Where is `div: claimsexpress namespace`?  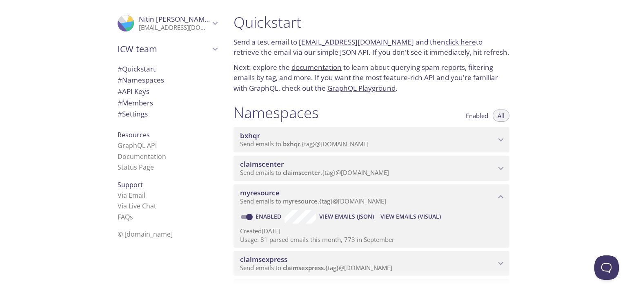
div: claimsexpress namespace is located at coordinates (371, 263).